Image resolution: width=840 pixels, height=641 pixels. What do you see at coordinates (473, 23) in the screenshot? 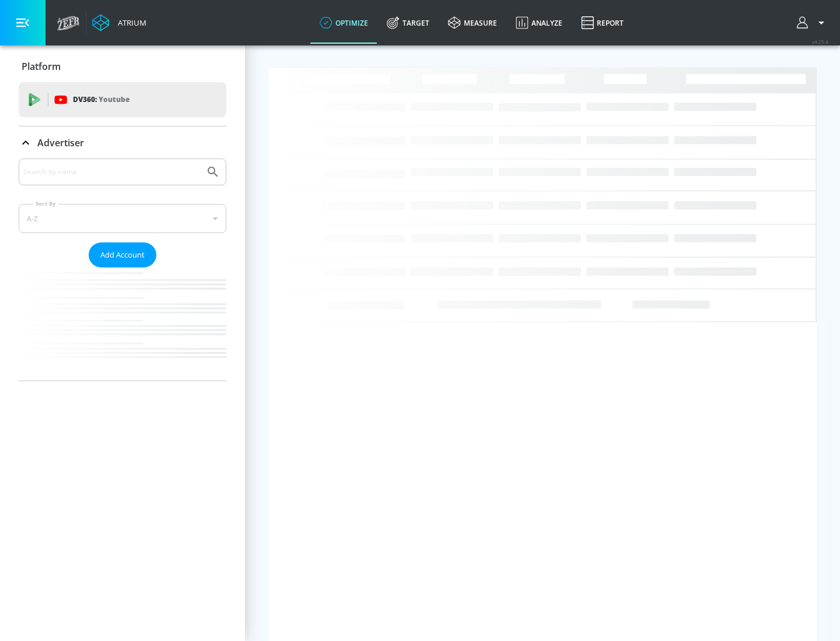
I see `a: measure` at bounding box center [473, 23].